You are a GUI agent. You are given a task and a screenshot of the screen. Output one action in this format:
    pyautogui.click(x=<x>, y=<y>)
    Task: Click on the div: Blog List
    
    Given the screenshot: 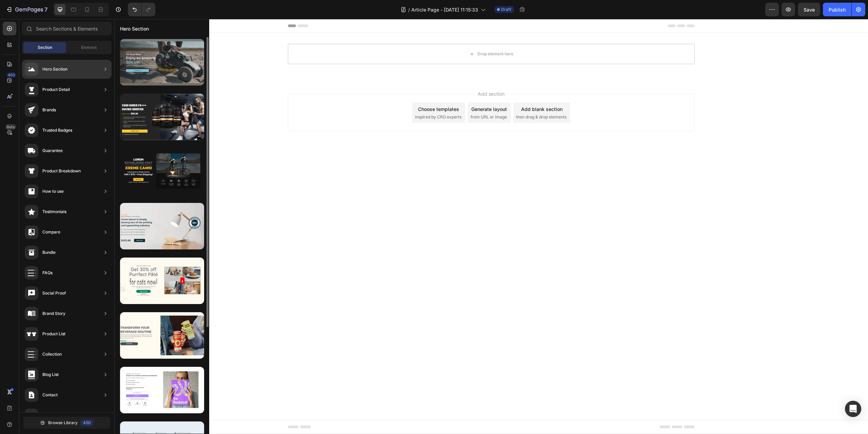 What is the action you would take?
    pyautogui.click(x=50, y=375)
    